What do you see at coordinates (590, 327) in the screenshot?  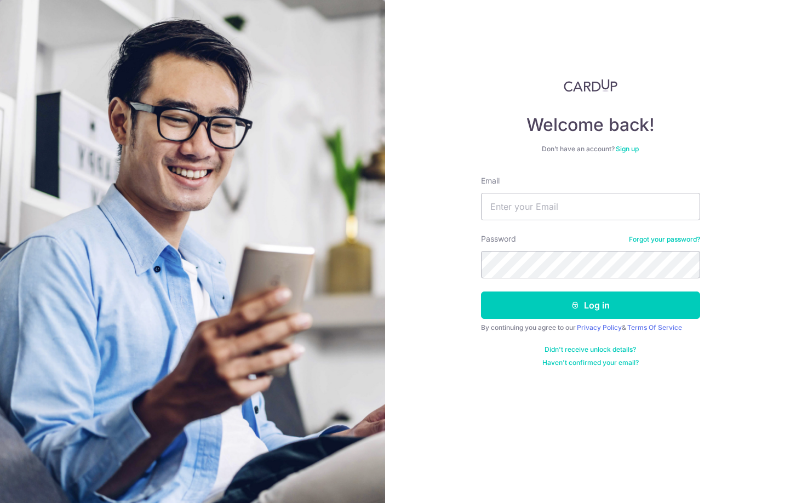 I see `div: By continuing you agree to our &` at bounding box center [590, 327].